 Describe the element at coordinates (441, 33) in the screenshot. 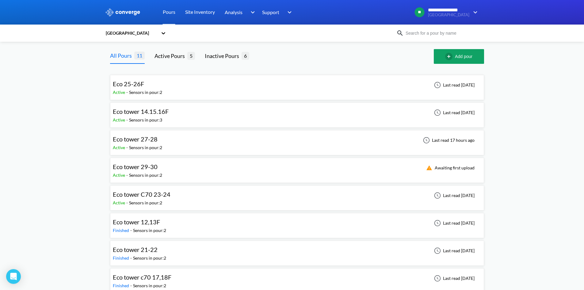

I see `input: Search for a pour by name` at that location.